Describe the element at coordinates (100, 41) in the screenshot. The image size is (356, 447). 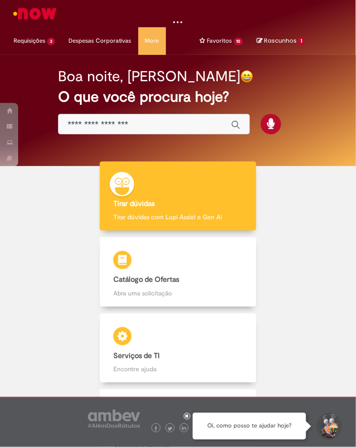
I see `a: Despesas Corporativas :` at that location.